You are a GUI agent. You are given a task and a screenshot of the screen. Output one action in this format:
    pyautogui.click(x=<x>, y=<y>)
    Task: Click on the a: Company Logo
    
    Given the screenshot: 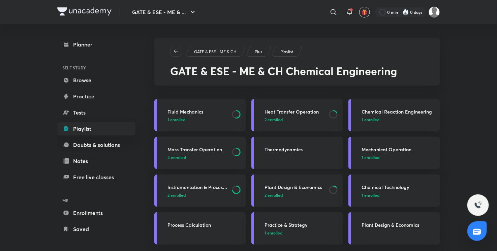 What is the action you would take?
    pyautogui.click(x=84, y=12)
    